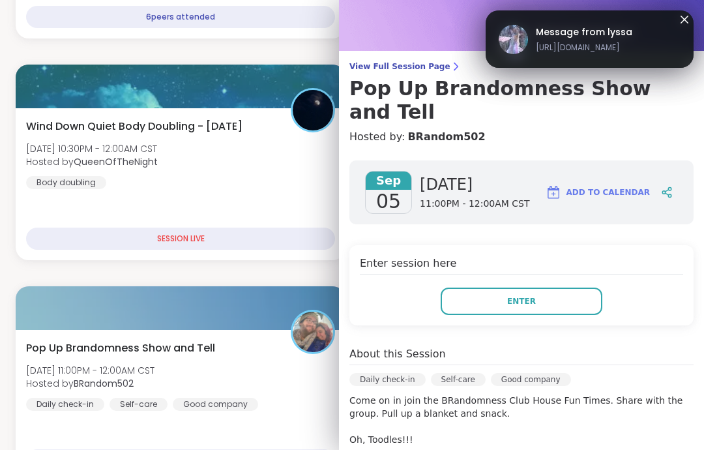 This screenshot has width=704, height=450. Describe the element at coordinates (121, 348) in the screenshot. I see `span: Pop Up Brandomness Show and Tell` at that location.